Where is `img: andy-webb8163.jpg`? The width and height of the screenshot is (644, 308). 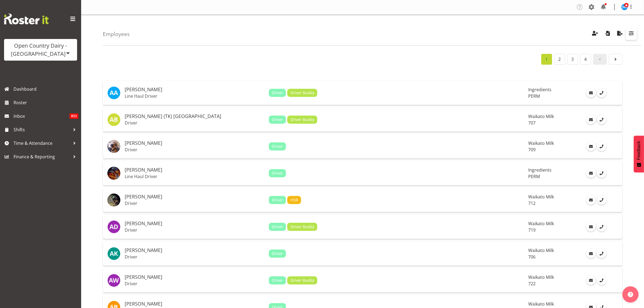 img: andy-webb8163.jpg is located at coordinates (114, 280).